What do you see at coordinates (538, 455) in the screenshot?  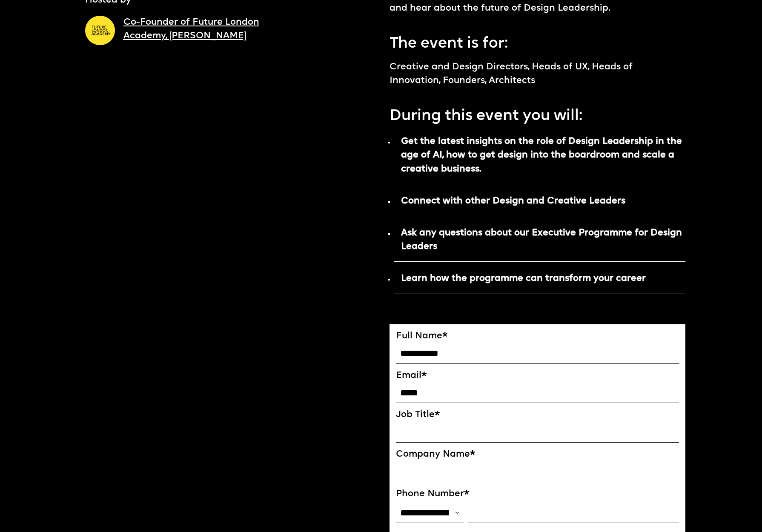 I see `label: Company Name` at bounding box center [538, 455].